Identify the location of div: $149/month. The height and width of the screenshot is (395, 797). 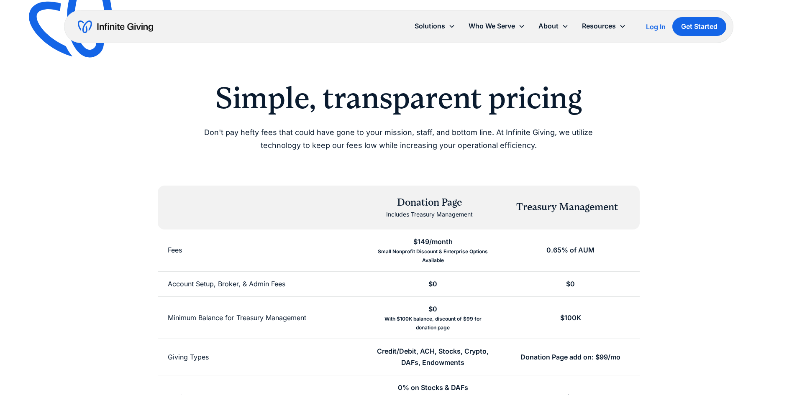
(433, 242).